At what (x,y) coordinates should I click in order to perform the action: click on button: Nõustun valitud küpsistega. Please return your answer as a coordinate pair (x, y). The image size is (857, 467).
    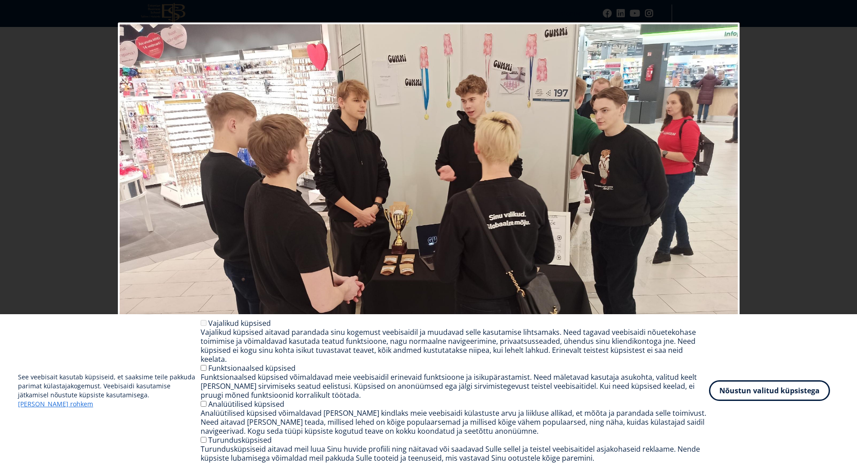
    Looking at the image, I should click on (769, 391).